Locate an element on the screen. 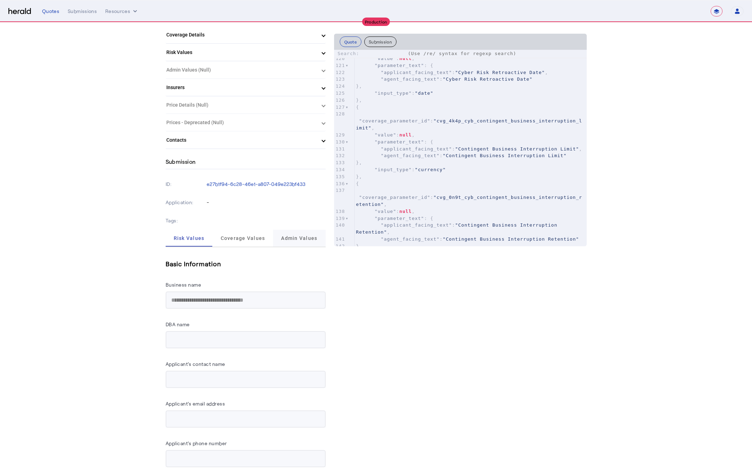  div: 137 is located at coordinates (340, 191).